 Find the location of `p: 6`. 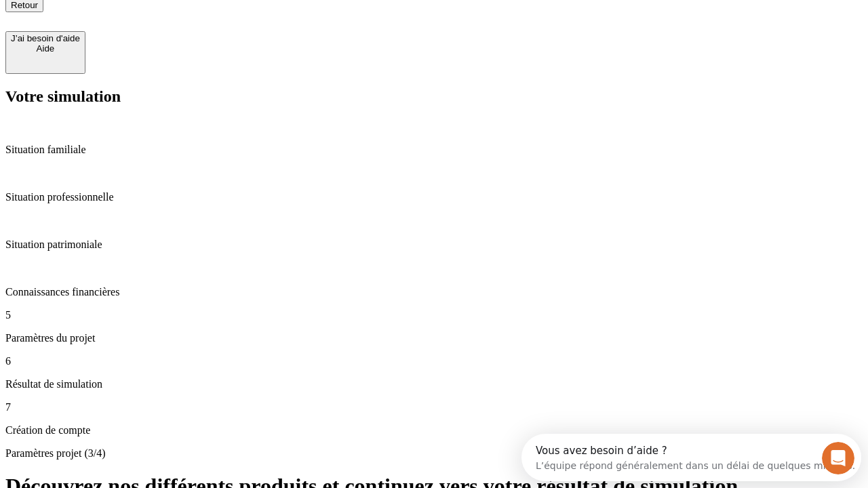

p: 6 is located at coordinates (434, 362).